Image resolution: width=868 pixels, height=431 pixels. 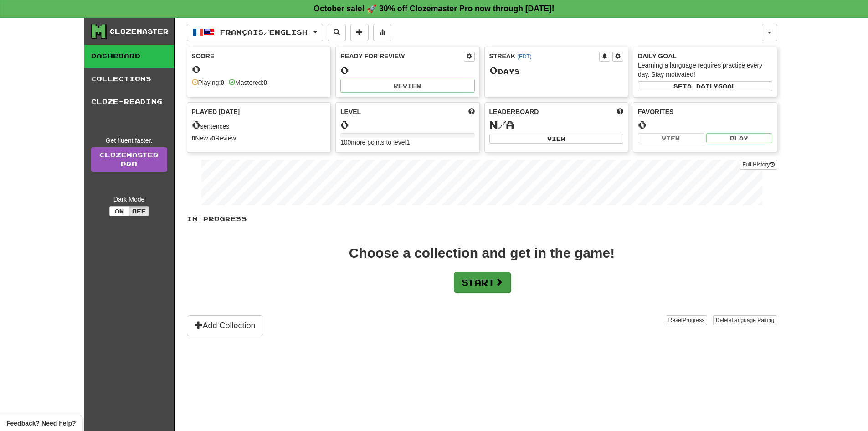 What do you see at coordinates (129, 140) in the screenshot?
I see `div: Get fluent faster.` at bounding box center [129, 140].